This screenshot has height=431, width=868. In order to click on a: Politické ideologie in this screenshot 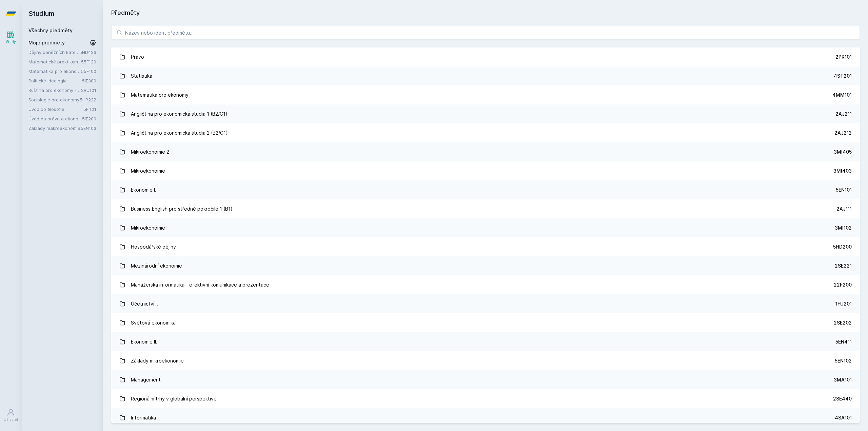, I will do `click(55, 81)`.